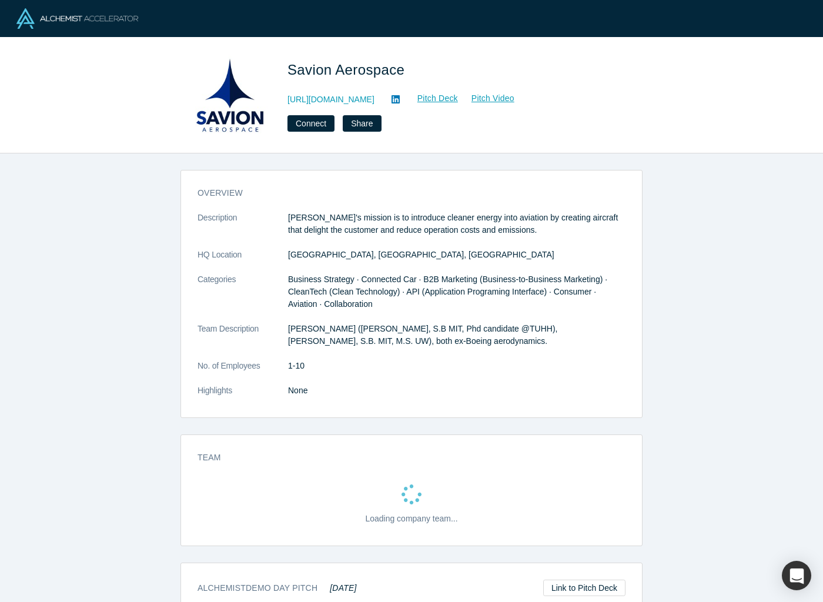 The height and width of the screenshot is (602, 823). I want to click on button: Share, so click(361, 123).